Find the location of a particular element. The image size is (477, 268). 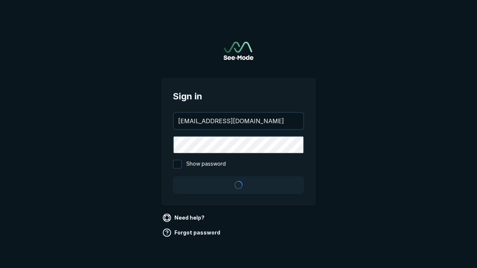

a: Forgot password is located at coordinates (192, 233).